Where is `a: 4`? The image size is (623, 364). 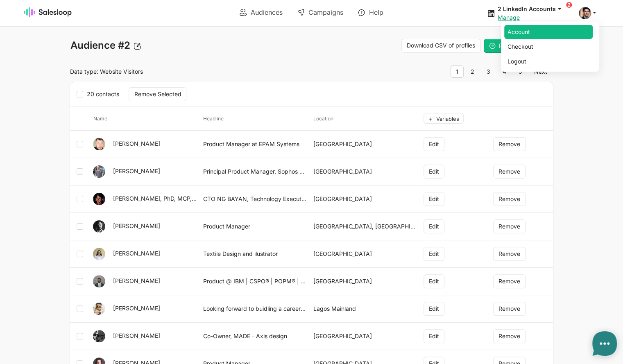 a: 4 is located at coordinates (504, 72).